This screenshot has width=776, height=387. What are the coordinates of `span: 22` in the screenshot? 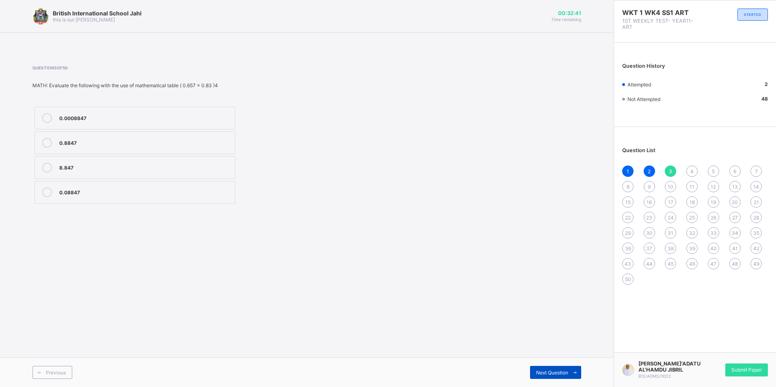 It's located at (628, 217).